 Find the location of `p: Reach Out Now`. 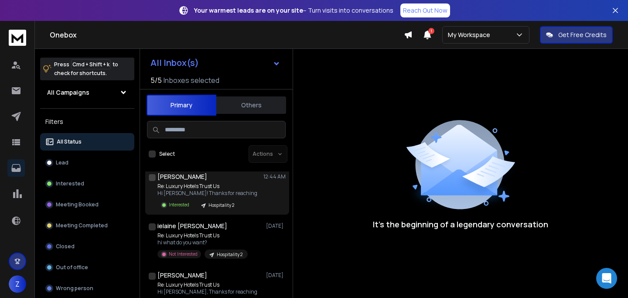

p: Reach Out Now is located at coordinates (425, 10).